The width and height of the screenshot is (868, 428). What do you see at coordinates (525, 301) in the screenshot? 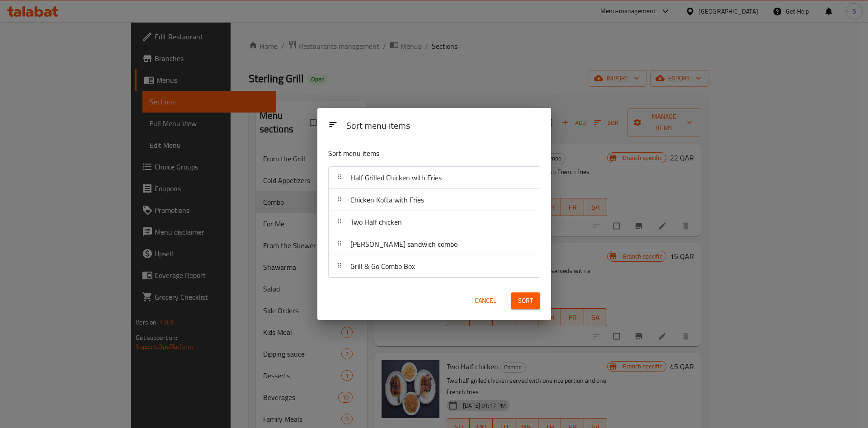
I see `button: Sort` at bounding box center [525, 301].